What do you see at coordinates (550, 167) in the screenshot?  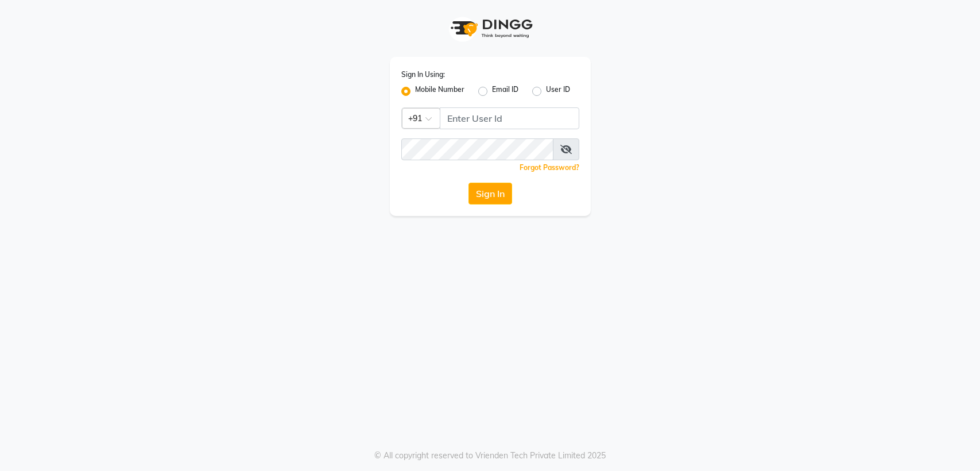 I see `a: Forgot Password?` at bounding box center [550, 167].